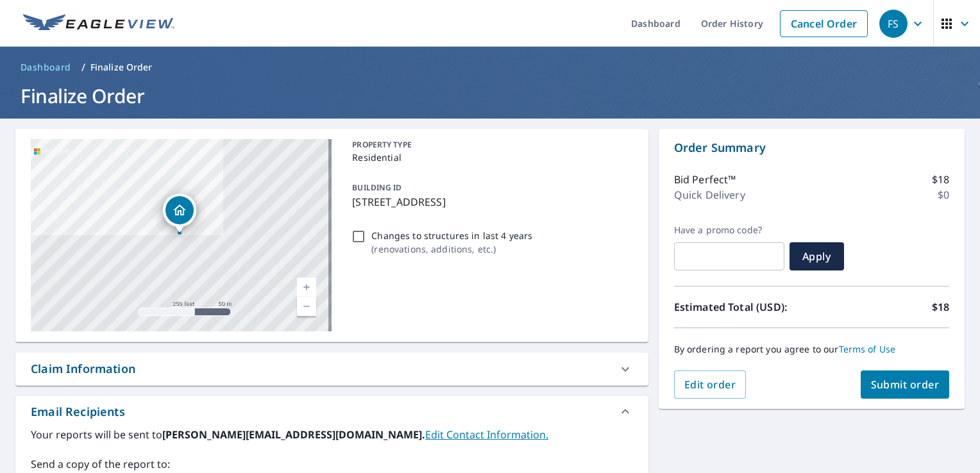  Describe the element at coordinates (45, 67) in the screenshot. I see `a: Dashboard` at that location.